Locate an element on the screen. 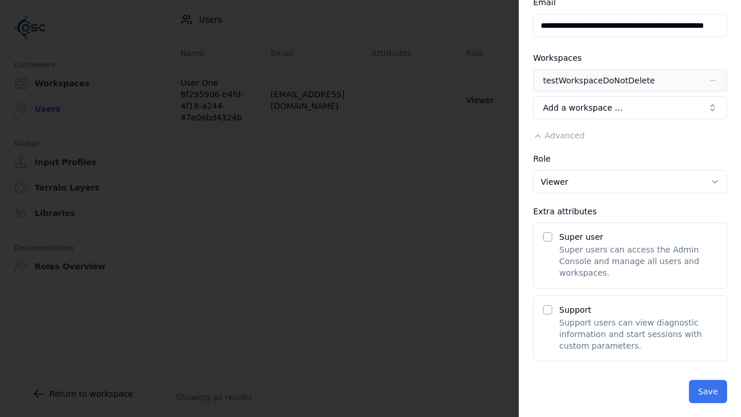 The image size is (741, 417). label: Role is located at coordinates (542, 159).